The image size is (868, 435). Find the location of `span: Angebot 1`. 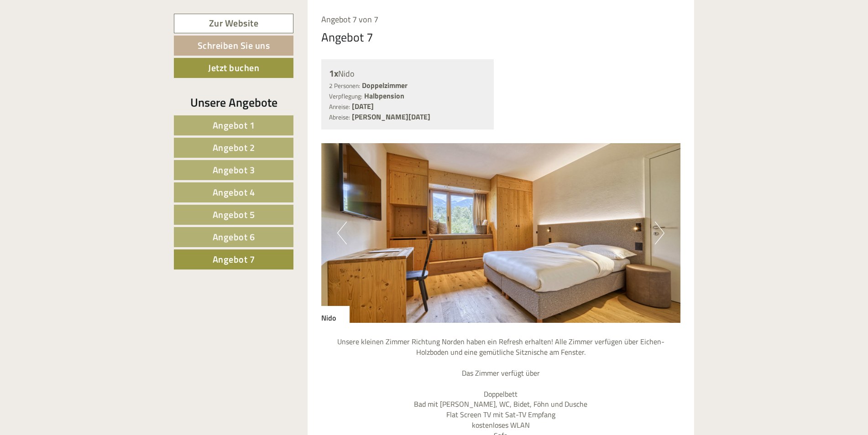

span: Angebot 1 is located at coordinates (234, 125).